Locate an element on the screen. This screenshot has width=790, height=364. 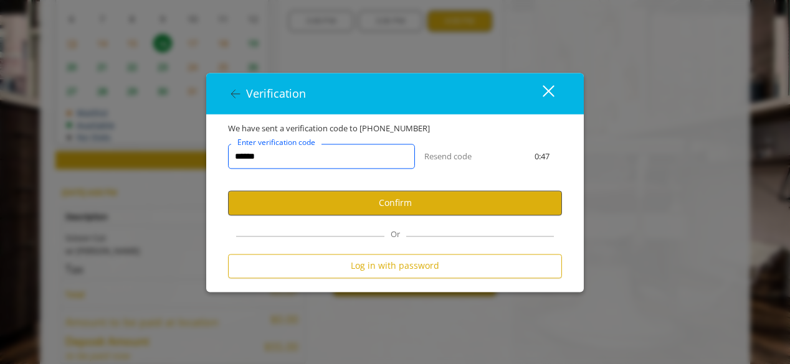
span: Verification is located at coordinates (276, 93).